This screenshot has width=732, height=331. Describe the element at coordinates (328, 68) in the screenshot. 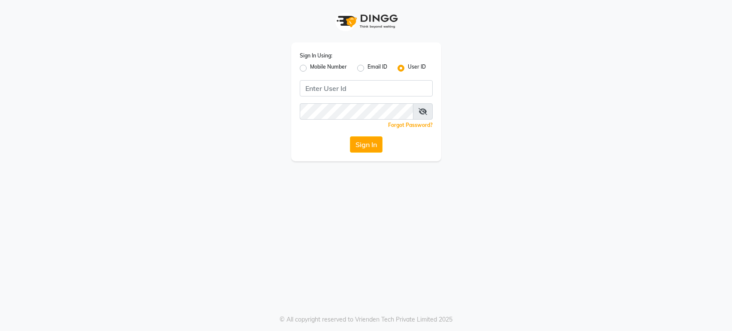

I see `label: Mobile Number` at that location.